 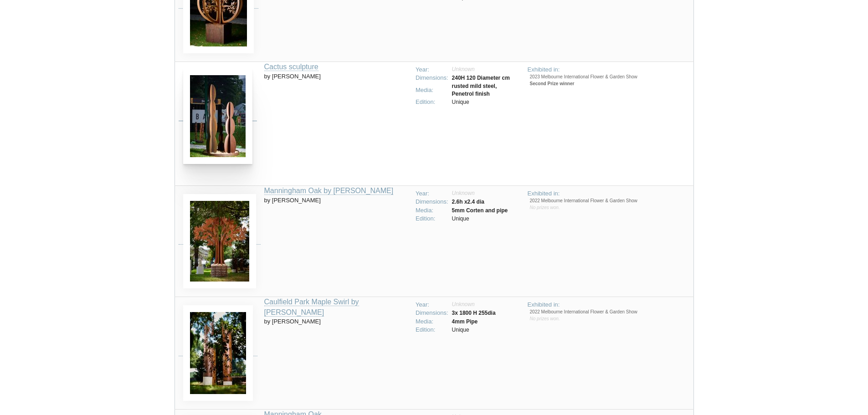 I want to click on strong: Second Prize winner, so click(x=552, y=83).